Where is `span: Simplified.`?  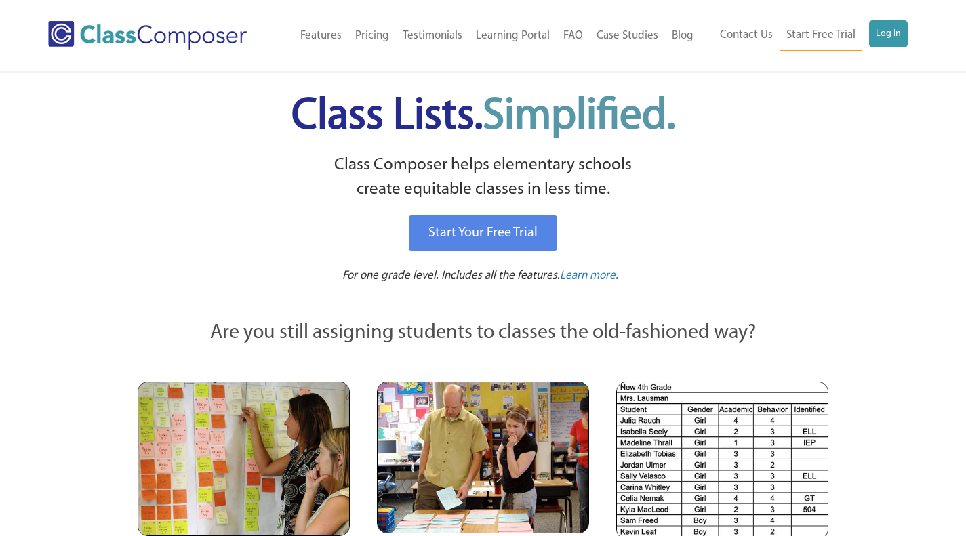 span: Simplified. is located at coordinates (579, 117).